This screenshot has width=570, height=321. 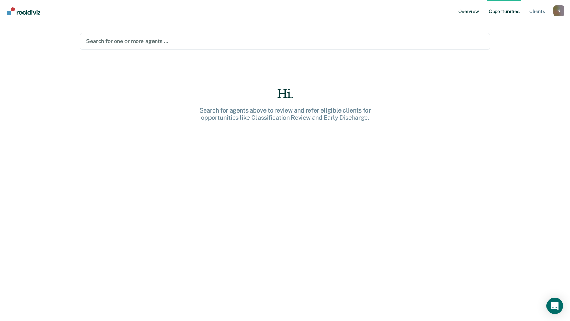 What do you see at coordinates (559, 11) in the screenshot?
I see `div: N` at bounding box center [559, 11].